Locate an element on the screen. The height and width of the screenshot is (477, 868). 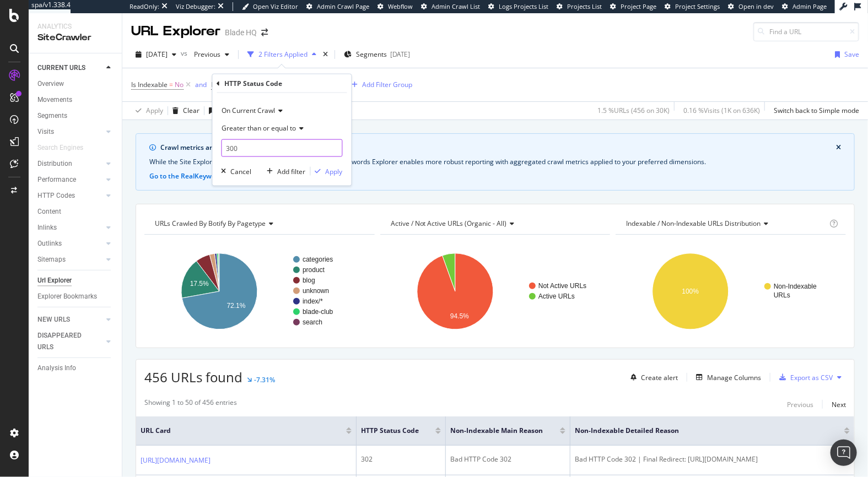
a: Project Page is located at coordinates (634, 7).